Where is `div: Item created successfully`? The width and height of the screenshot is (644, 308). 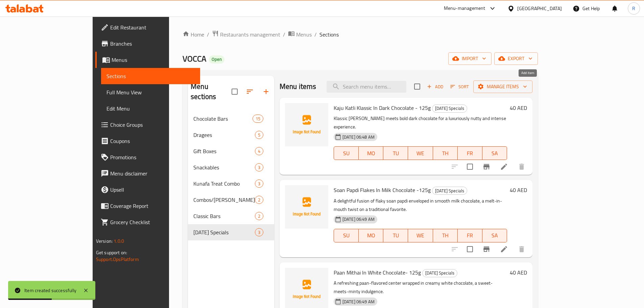 div: Item created successfully is located at coordinates (51, 291).